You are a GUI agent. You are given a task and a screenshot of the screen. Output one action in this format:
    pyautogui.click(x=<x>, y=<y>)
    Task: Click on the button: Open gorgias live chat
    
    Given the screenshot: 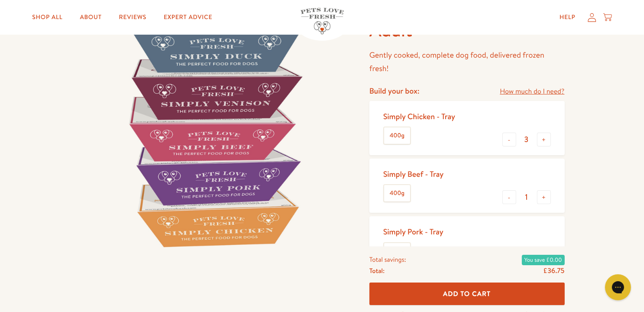 What is the action you would take?
    pyautogui.click(x=17, y=16)
    